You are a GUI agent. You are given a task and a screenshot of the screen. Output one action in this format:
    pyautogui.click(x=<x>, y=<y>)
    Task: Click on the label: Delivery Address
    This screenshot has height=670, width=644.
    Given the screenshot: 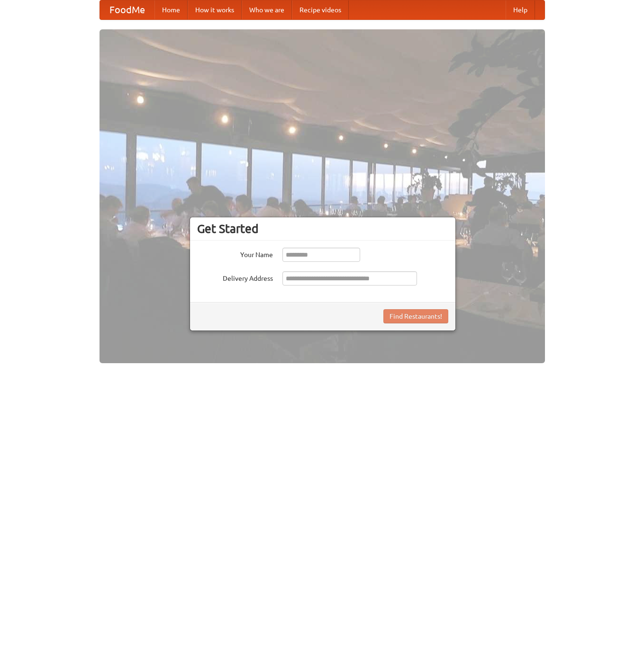 What is the action you would take?
    pyautogui.click(x=235, y=277)
    